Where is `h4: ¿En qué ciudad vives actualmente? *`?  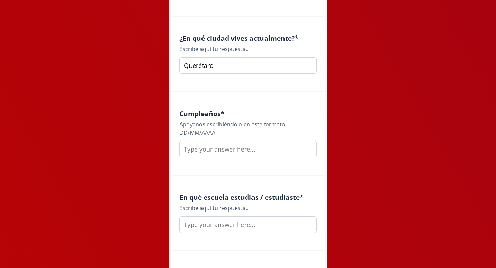
h4: ¿En qué ciudad vives actualmente? * is located at coordinates (248, 38).